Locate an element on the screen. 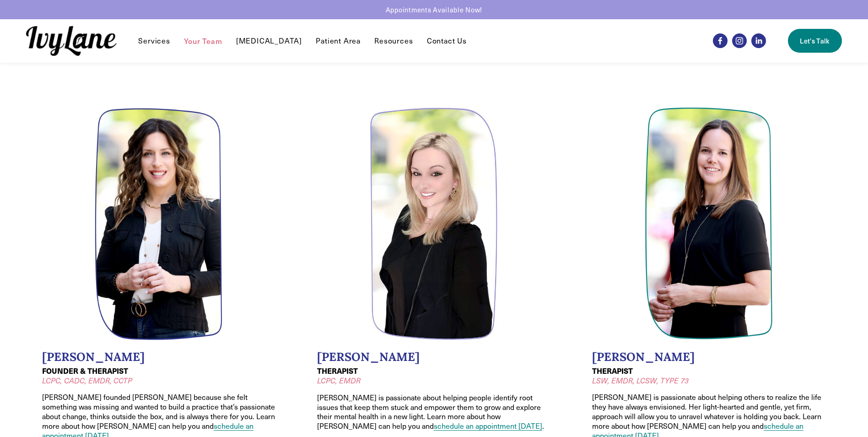 The width and height of the screenshot is (868, 437). em: LCPC, CADC, EMDR, CCTP is located at coordinates (87, 380).